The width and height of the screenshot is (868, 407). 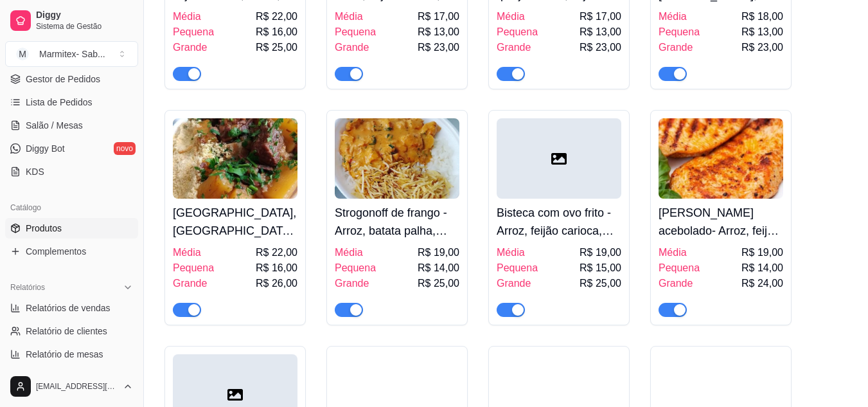 I want to click on span: Salão / Mesas, so click(x=54, y=125).